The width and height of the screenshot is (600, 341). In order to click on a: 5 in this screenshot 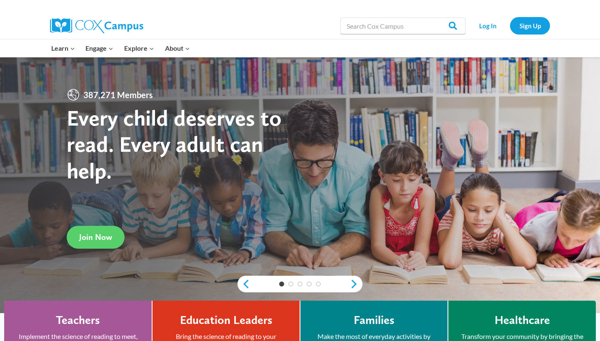, I will do `click(318, 284)`.